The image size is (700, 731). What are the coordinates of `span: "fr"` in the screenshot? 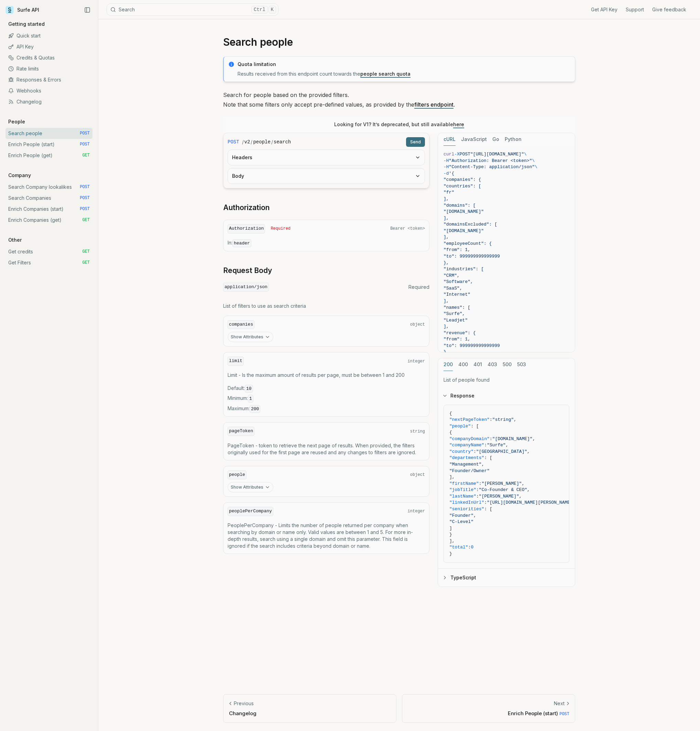 It's located at (449, 192).